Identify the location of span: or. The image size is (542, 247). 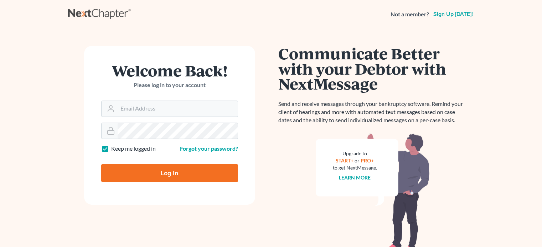
(357, 161).